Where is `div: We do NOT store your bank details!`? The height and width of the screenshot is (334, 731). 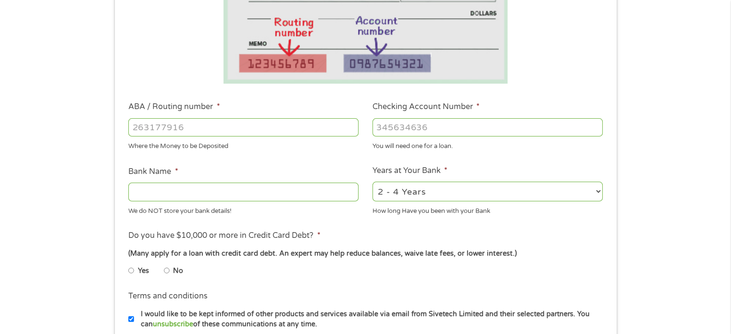
div: We do NOT store your bank details! is located at coordinates (243, 209).